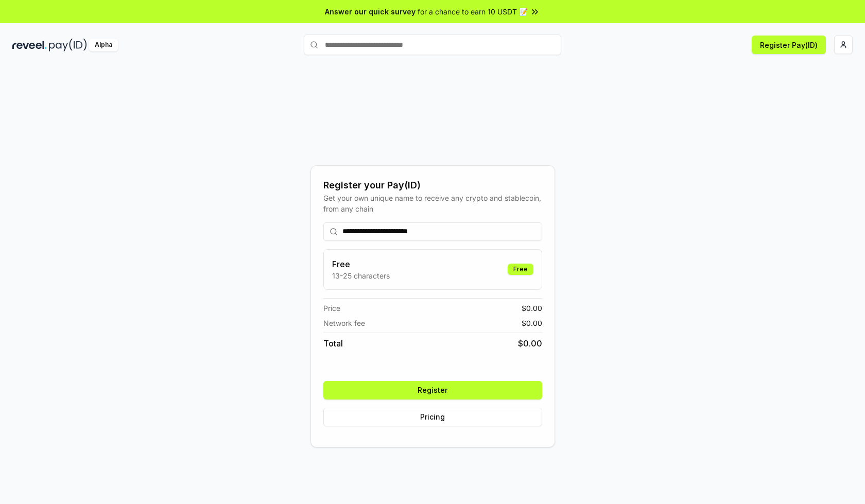 Image resolution: width=865 pixels, height=504 pixels. I want to click on div: Alpha, so click(103, 45).